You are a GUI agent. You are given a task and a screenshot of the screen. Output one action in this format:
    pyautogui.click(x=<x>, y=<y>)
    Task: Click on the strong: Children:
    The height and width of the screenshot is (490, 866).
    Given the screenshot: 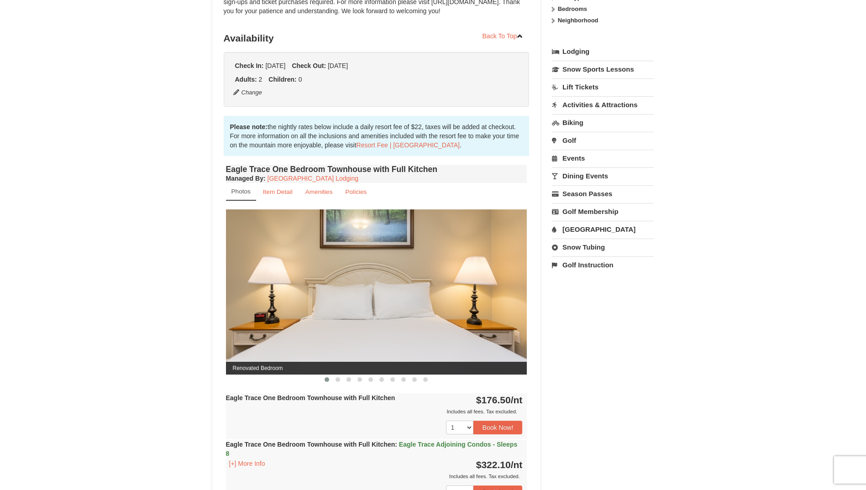 What is the action you would take?
    pyautogui.click(x=282, y=79)
    